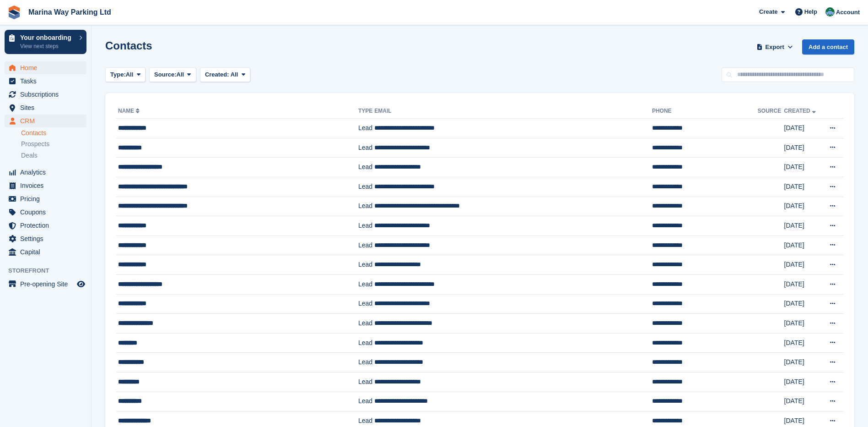  What do you see at coordinates (48, 284) in the screenshot?
I see `span: Pre-opening Site` at bounding box center [48, 284].